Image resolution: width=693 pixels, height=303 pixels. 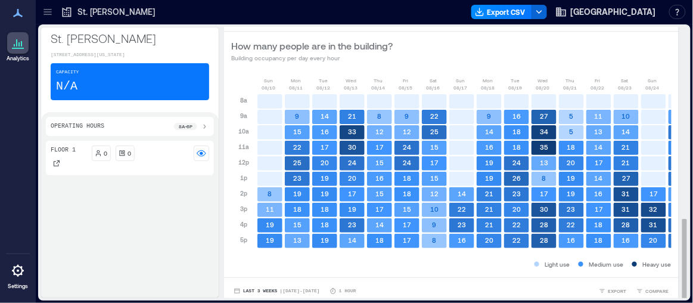 What do you see at coordinates (572, 131) in the screenshot?
I see `text: 5` at bounding box center [572, 131].